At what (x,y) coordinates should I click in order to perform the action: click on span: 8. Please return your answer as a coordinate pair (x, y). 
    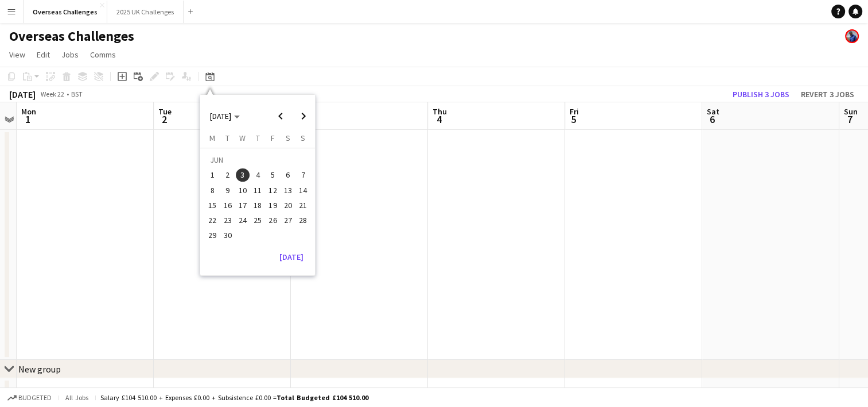
    Looking at the image, I should click on (213, 190).